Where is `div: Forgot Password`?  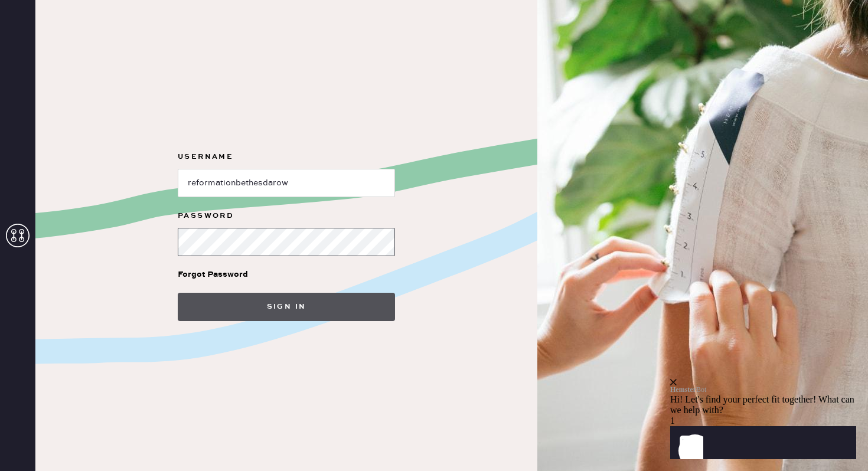 div: Forgot Password is located at coordinates (212, 275).